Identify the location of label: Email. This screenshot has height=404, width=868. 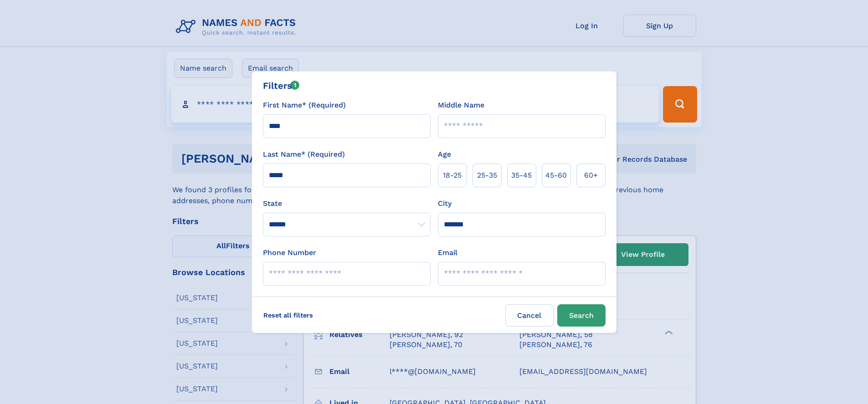
(447, 253).